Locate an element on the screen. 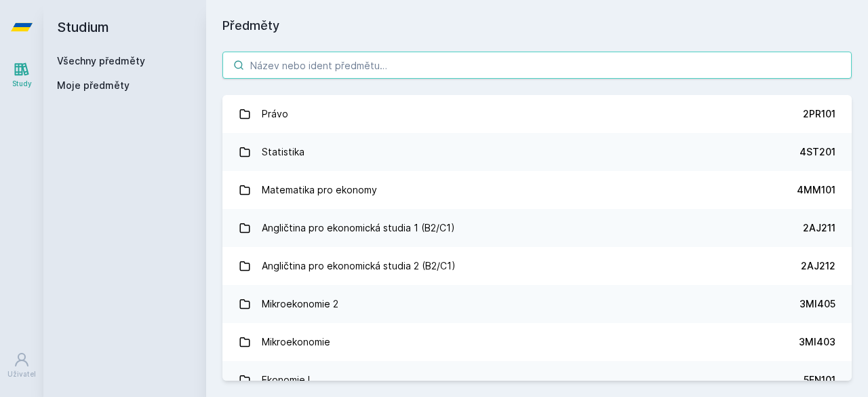 This screenshot has height=397, width=868. div: 3MI405 is located at coordinates (817, 304).